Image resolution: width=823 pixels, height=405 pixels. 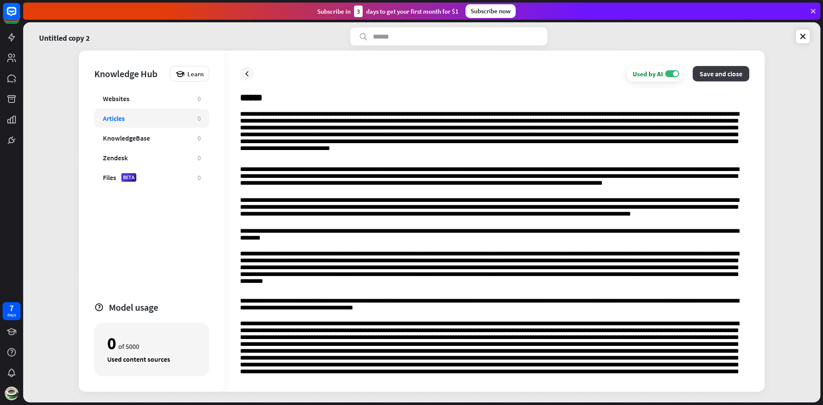 What do you see at coordinates (64, 36) in the screenshot?
I see `a: Untitled copy 2` at bounding box center [64, 36].